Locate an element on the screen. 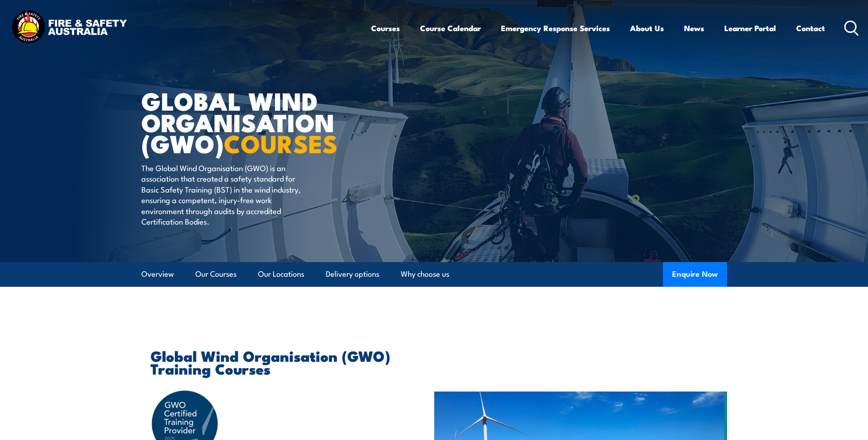 The width and height of the screenshot is (868, 440). p: The Global Wind Organisation (GWO) is an association that created a safety standard for Basic Saf... is located at coordinates (225, 195).